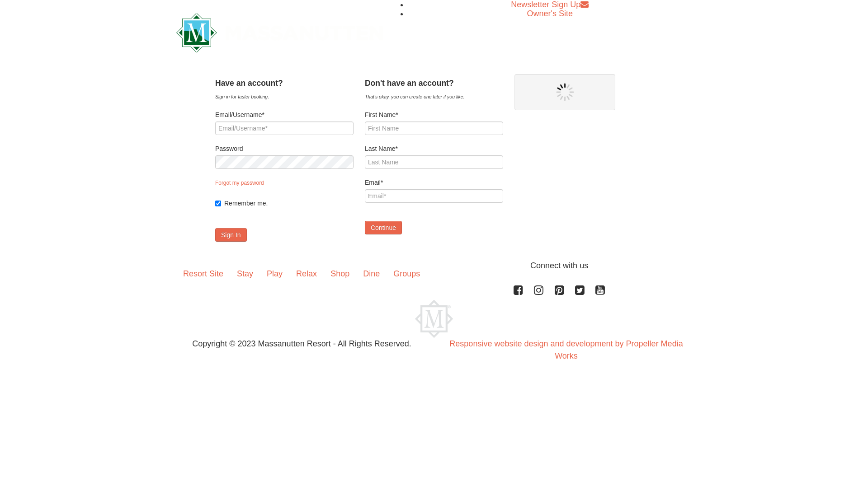 Image resolution: width=868 pixels, height=481 pixels. Describe the element at coordinates (434, 97) in the screenshot. I see `div: That's okay, you can create one later if you like.` at that location.